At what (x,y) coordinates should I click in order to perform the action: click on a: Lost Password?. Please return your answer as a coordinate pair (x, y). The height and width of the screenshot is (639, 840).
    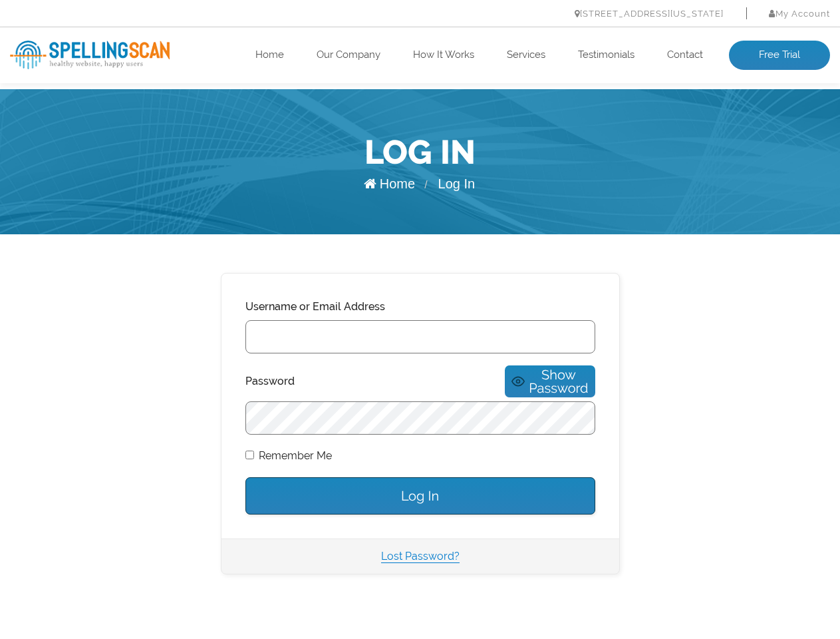
    Looking at the image, I should click on (421, 556).